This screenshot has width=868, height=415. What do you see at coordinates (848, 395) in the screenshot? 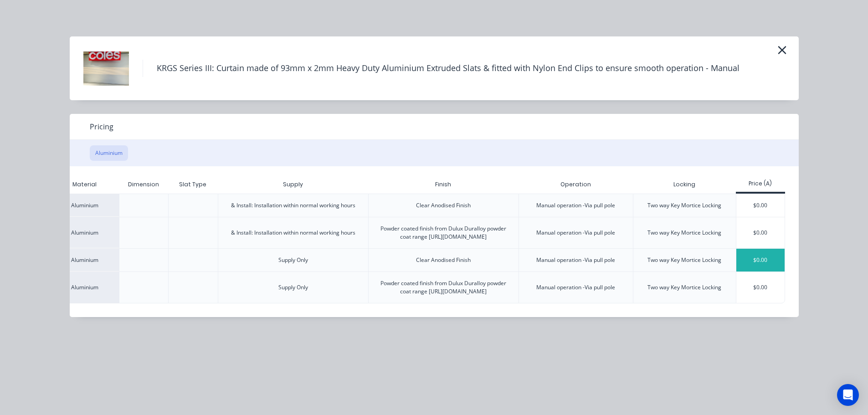
I see `div: Open Intercom Messenger` at bounding box center [848, 395].